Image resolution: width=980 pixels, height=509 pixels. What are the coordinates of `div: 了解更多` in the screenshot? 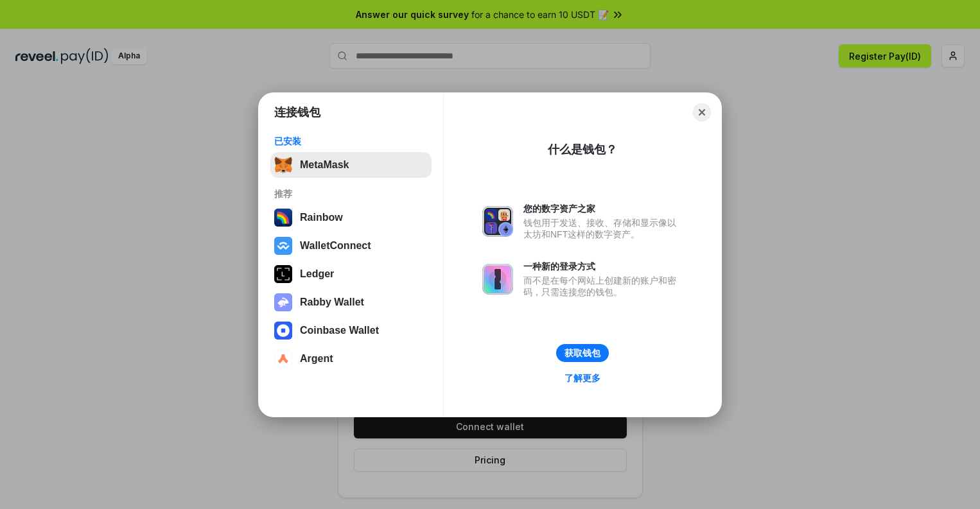 It's located at (582, 378).